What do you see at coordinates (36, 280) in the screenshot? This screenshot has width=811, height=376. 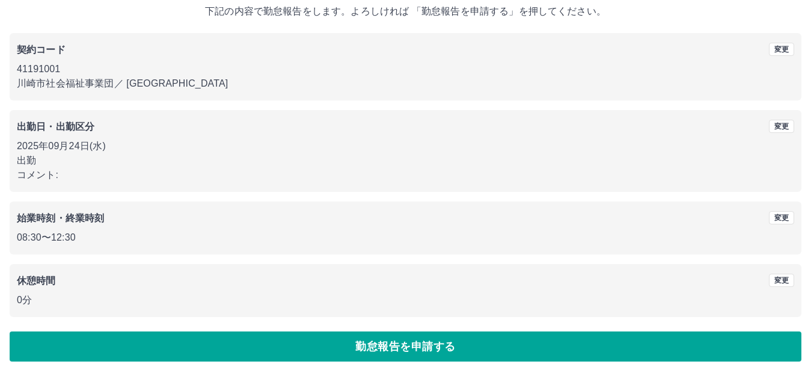 I see `b: 休憩時間` at bounding box center [36, 280].